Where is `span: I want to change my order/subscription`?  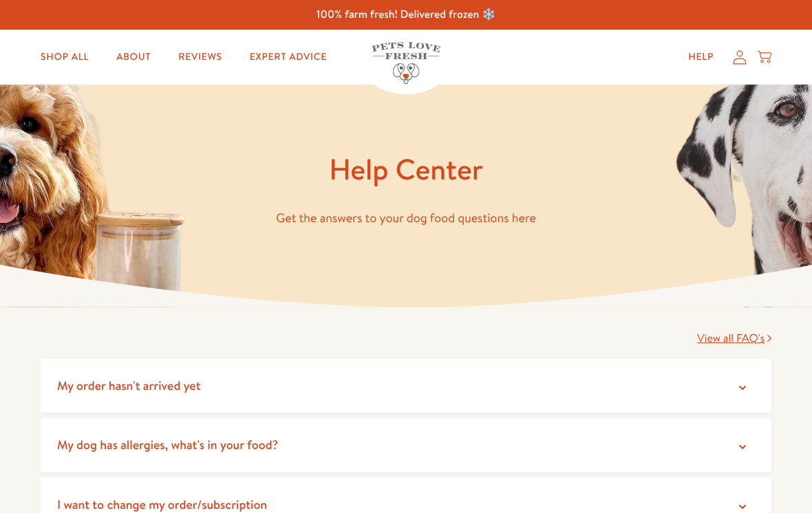
span: I want to change my order/subscription is located at coordinates (161, 504).